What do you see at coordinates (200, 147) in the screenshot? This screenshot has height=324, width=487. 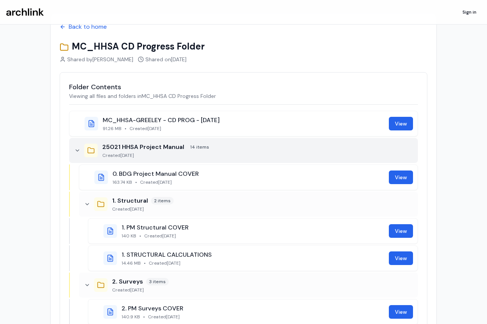 I see `span: 14 items` at bounding box center [200, 147].